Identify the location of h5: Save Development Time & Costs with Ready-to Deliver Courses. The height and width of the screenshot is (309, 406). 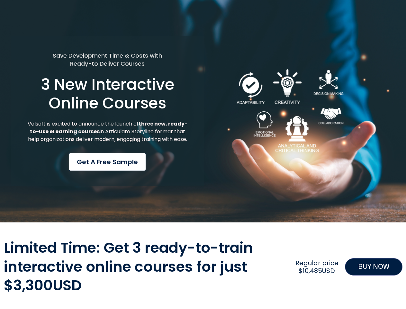
(107, 60).